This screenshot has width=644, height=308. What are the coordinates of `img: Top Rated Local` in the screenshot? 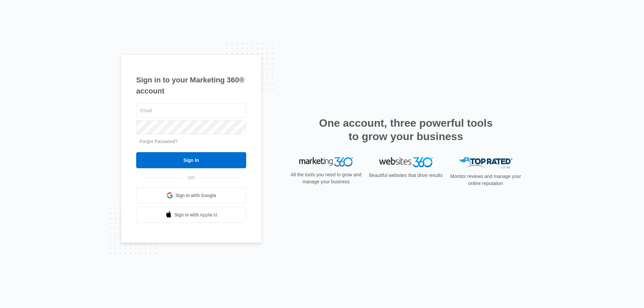 It's located at (486, 162).